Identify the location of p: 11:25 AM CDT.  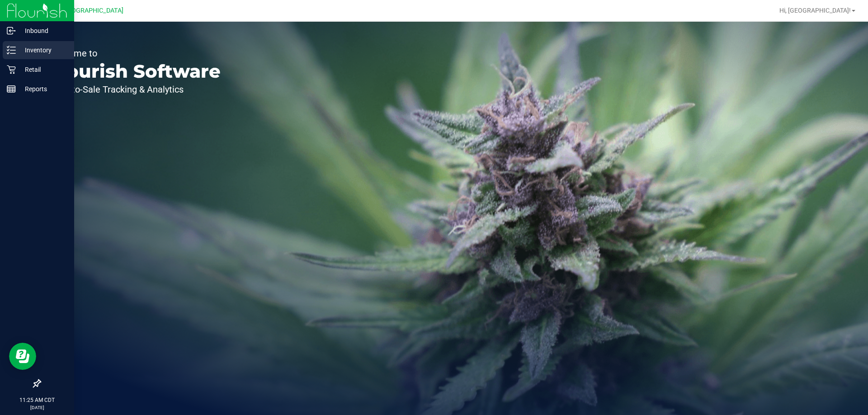
(37, 400).